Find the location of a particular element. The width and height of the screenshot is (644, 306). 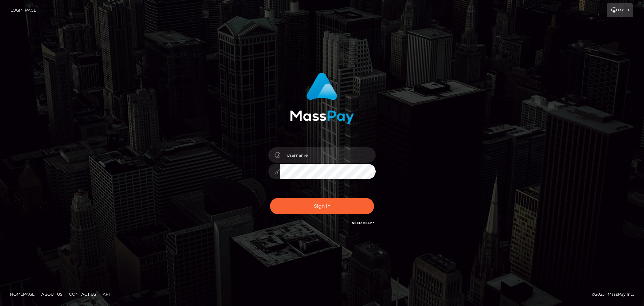

a: Login Page is located at coordinates (23, 10).